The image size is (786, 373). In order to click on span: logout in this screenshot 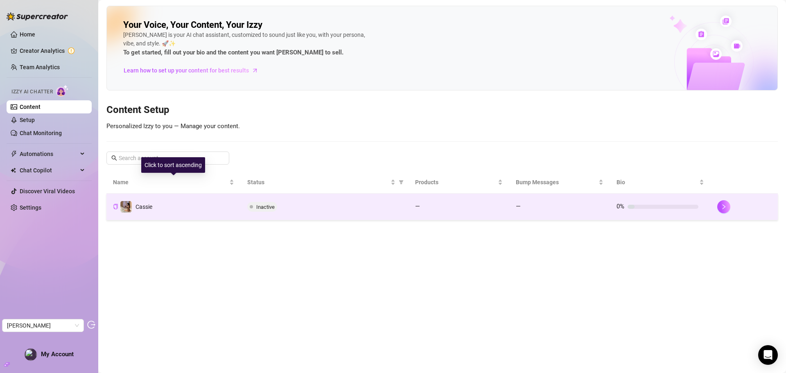, I will do `click(91, 325)`.